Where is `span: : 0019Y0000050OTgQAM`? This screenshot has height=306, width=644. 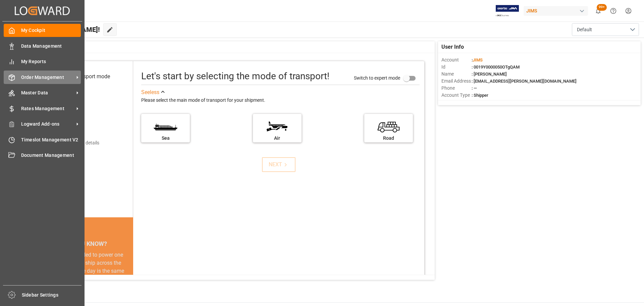 span: : 0019Y0000050OTgQAM is located at coordinates (495, 67).